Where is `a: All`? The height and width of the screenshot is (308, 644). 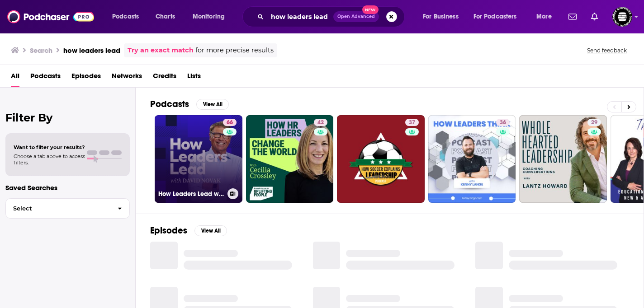
a: All is located at coordinates (15, 78).